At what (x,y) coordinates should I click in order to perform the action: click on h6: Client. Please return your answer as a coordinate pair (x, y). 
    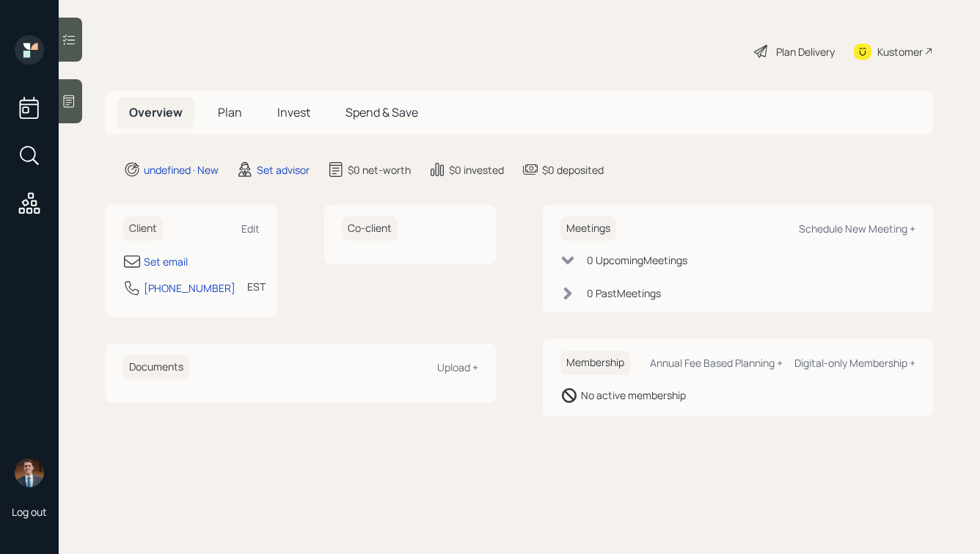
    Looking at the image, I should click on (143, 229).